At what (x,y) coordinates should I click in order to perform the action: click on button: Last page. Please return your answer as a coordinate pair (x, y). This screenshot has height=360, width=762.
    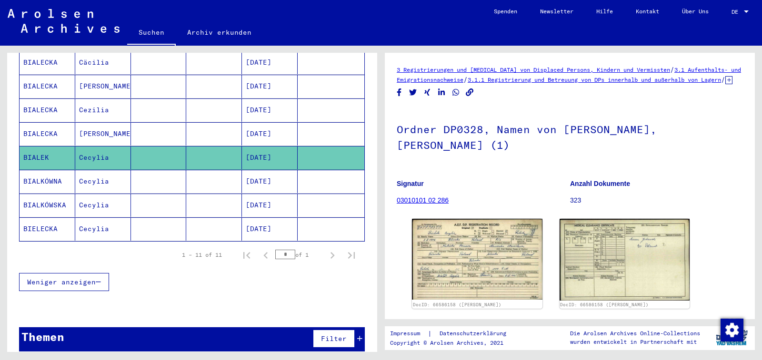
    Looking at the image, I should click on (351, 255).